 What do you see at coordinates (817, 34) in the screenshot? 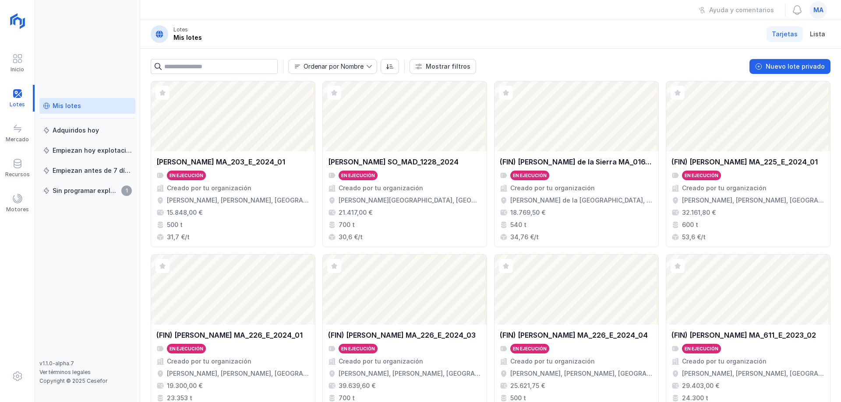
I see `span: Lista` at bounding box center [817, 34].